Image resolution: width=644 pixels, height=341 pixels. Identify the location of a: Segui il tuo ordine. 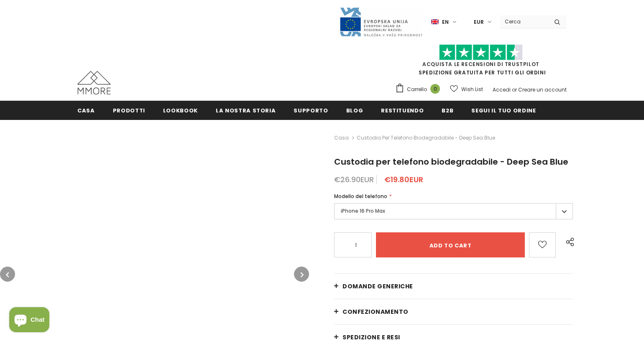
(504, 110).